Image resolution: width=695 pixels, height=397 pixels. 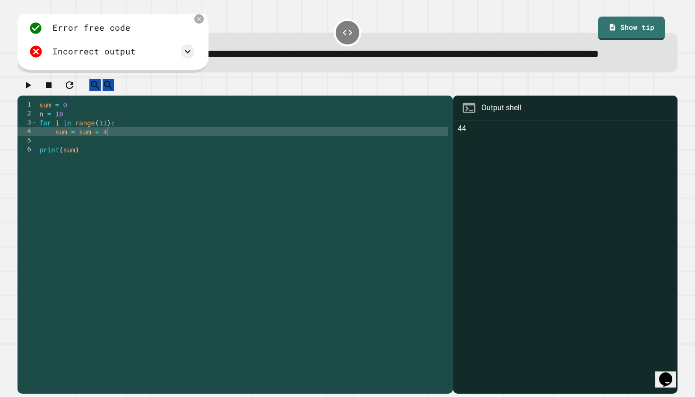 What do you see at coordinates (27, 149) in the screenshot?
I see `div: 6` at bounding box center [27, 149].